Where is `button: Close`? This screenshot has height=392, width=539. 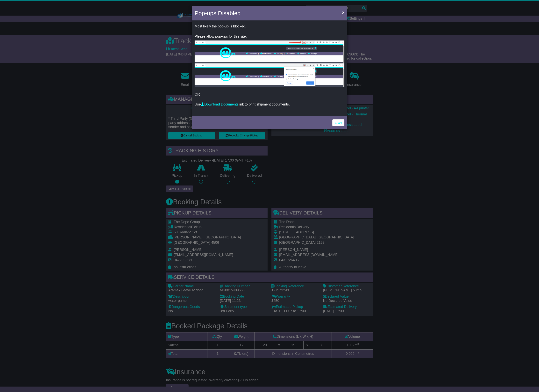 button: Close is located at coordinates (343, 12).